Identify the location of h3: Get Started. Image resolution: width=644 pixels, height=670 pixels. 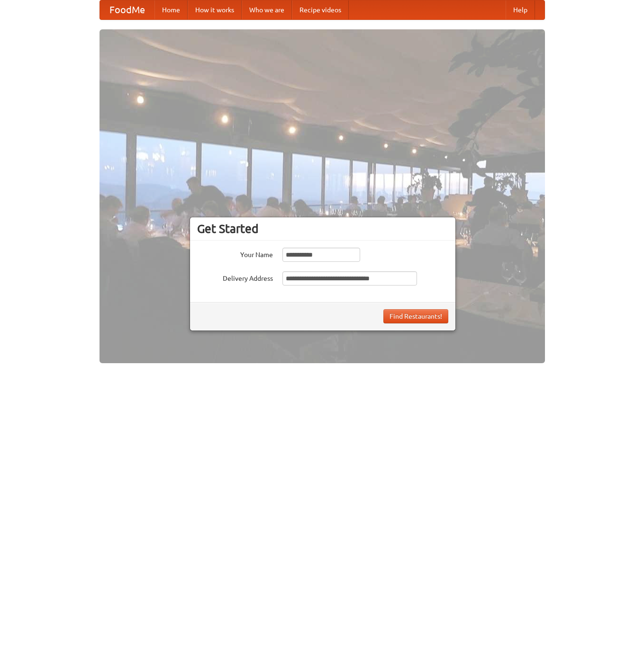
(323, 229).